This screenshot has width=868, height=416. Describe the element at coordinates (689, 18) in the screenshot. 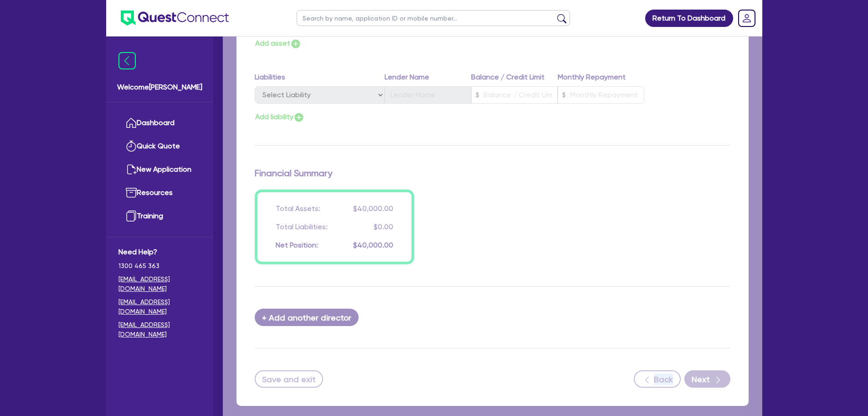

I see `a: Return To Dashboard` at that location.